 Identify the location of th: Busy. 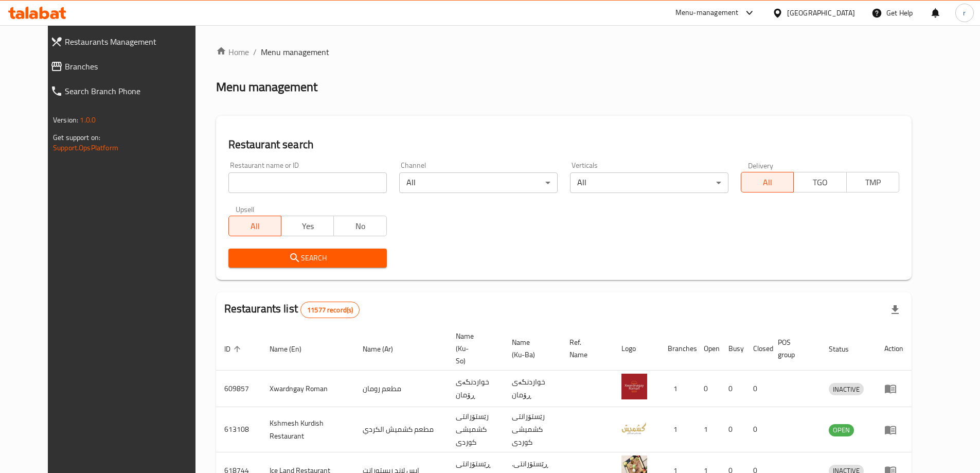
(733, 348).